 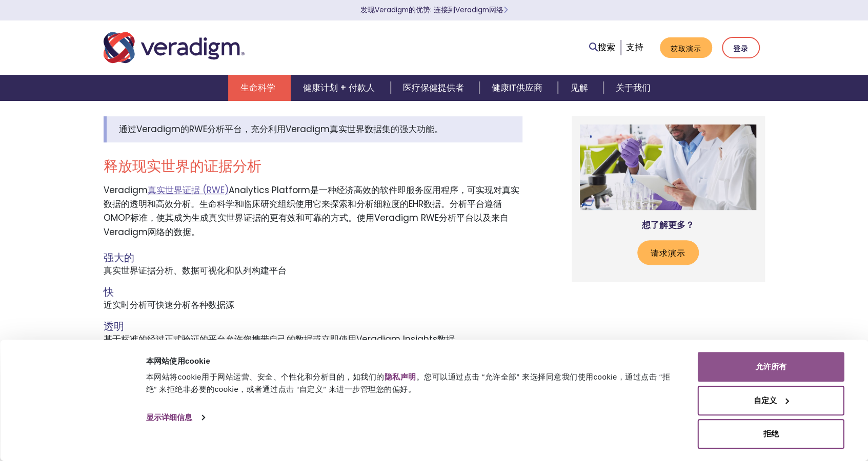 I want to click on font: 健康计划 + 付款人, so click(x=339, y=87).